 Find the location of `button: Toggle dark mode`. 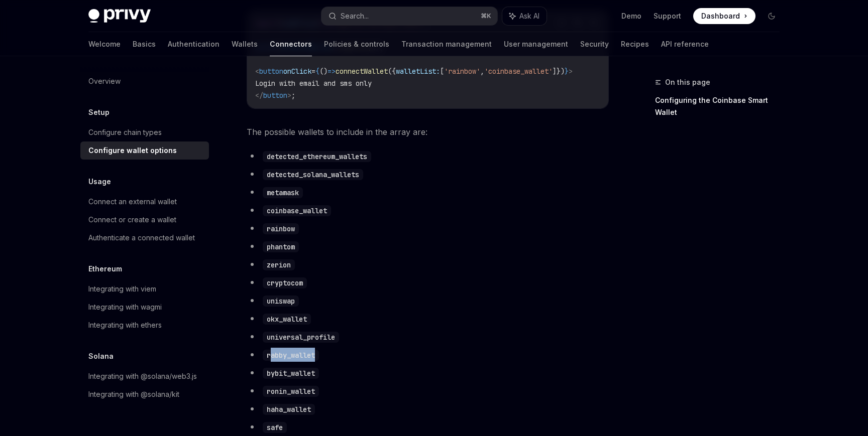

button: Toggle dark mode is located at coordinates (772, 16).